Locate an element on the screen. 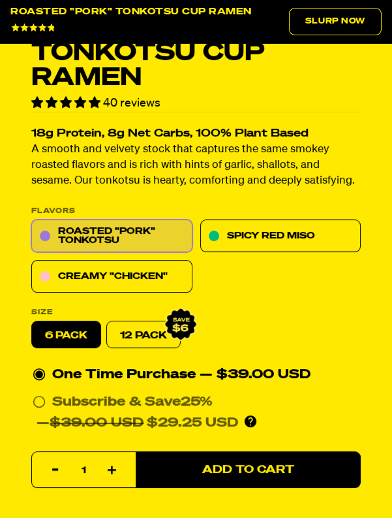 The image size is (392, 518). span: 37 Reviews is located at coordinates (80, 28).